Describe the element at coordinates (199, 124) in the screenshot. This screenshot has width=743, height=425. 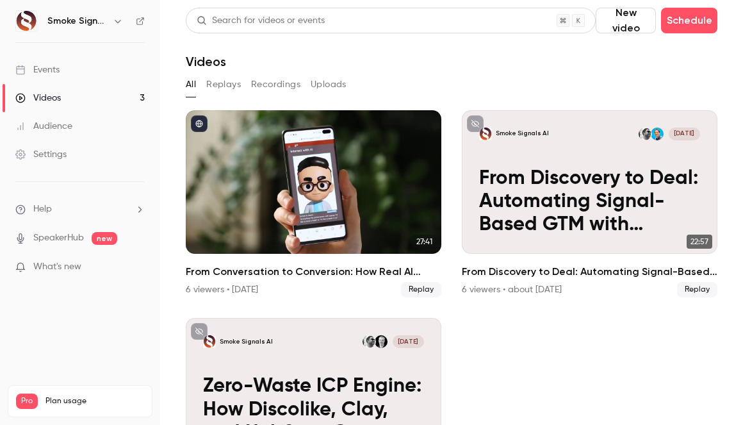
I see `button: published` at that location.